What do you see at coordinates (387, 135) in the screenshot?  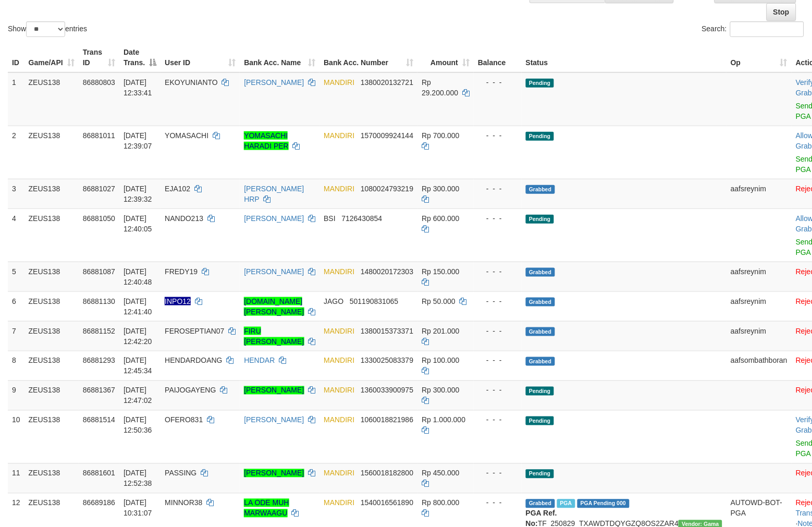 I see `span: Copy 1570009924144 to clipboard` at bounding box center [387, 135].